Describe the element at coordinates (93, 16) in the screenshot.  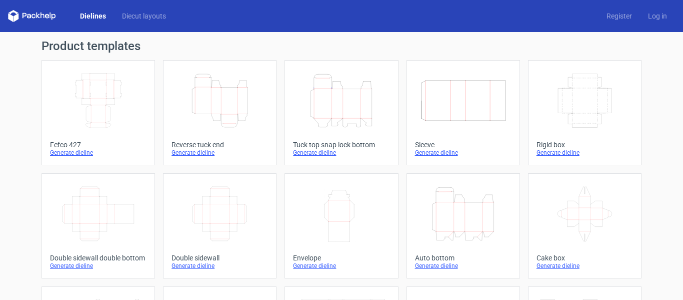
I see `a: Dielines` at that location.